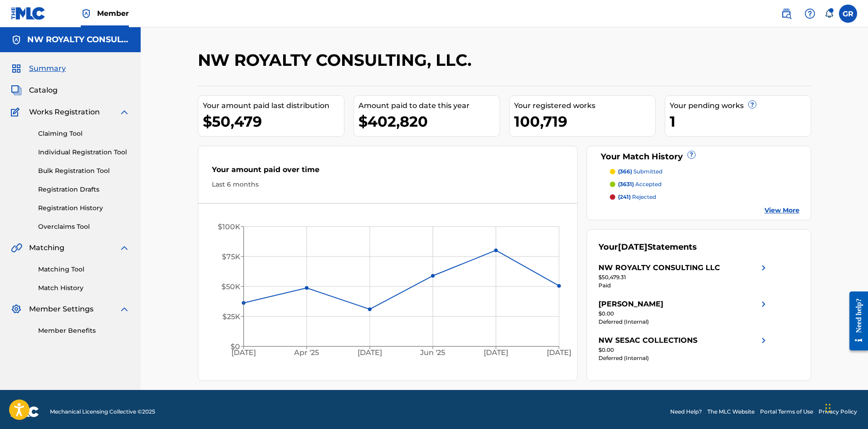  I want to click on tspan: $25K, so click(231, 317).